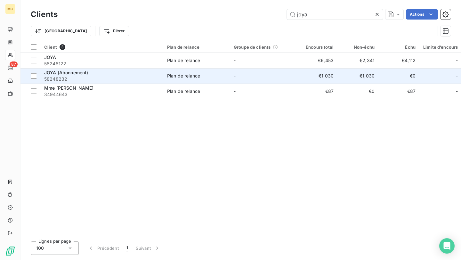 This screenshot has height=260, width=461. What do you see at coordinates (148, 248) in the screenshot?
I see `button: Suivant` at bounding box center [148, 248].